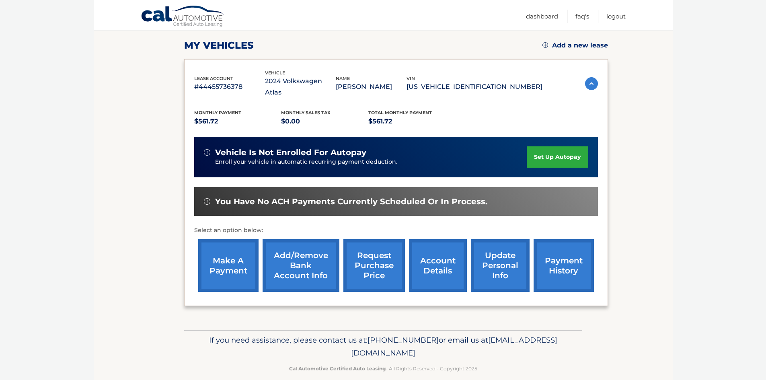 The height and width of the screenshot is (380, 766). Describe the element at coordinates (305, 113) in the screenshot. I see `span: Monthly sales Tax` at that location.